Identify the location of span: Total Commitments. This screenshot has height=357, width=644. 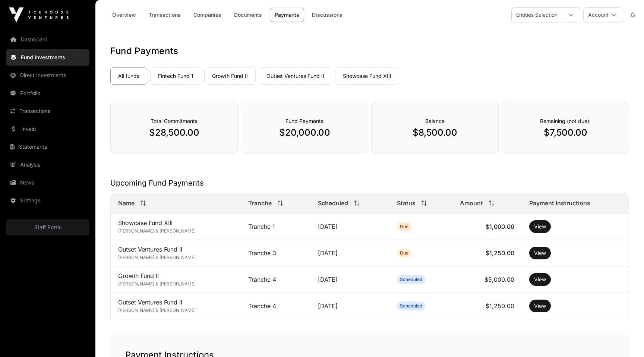
(174, 121).